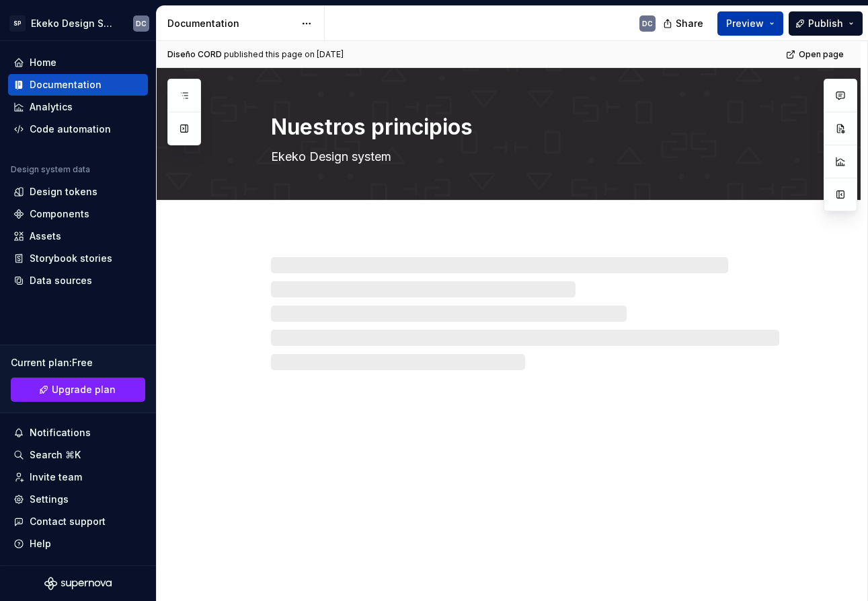 This screenshot has height=601, width=868. I want to click on div: Home, so click(43, 62).